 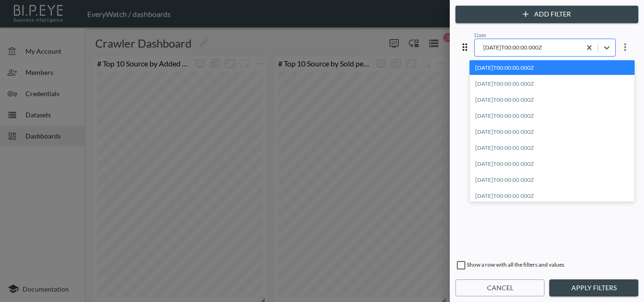 I want to click on button: Apply Filters, so click(x=593, y=288).